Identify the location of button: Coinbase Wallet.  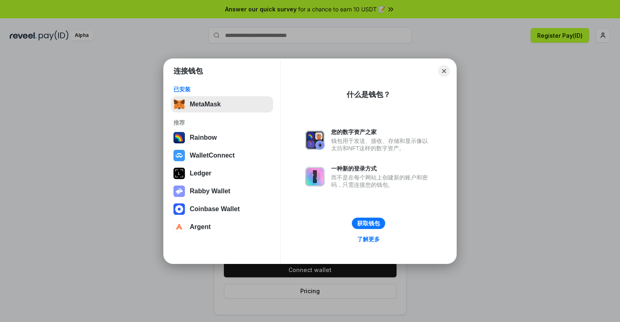
(222, 209).